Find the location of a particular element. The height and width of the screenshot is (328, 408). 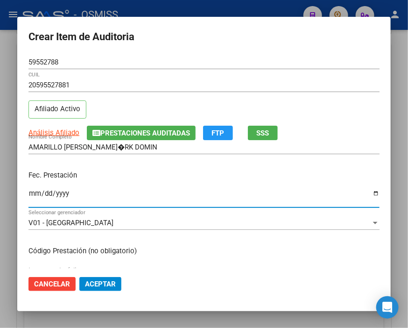

button: SSS is located at coordinates (263, 133).